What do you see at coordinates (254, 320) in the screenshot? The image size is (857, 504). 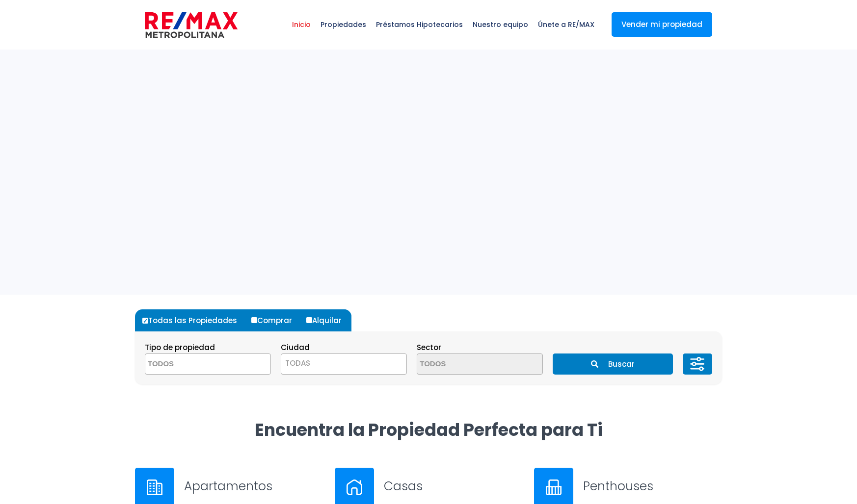 I see `input: Comprar` at bounding box center [254, 320].